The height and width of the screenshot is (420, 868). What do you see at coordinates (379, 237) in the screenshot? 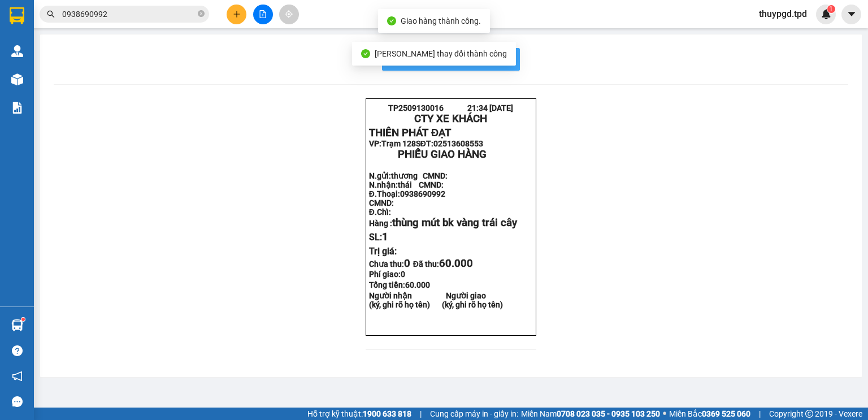
I see `span: SL:` at bounding box center [379, 237].